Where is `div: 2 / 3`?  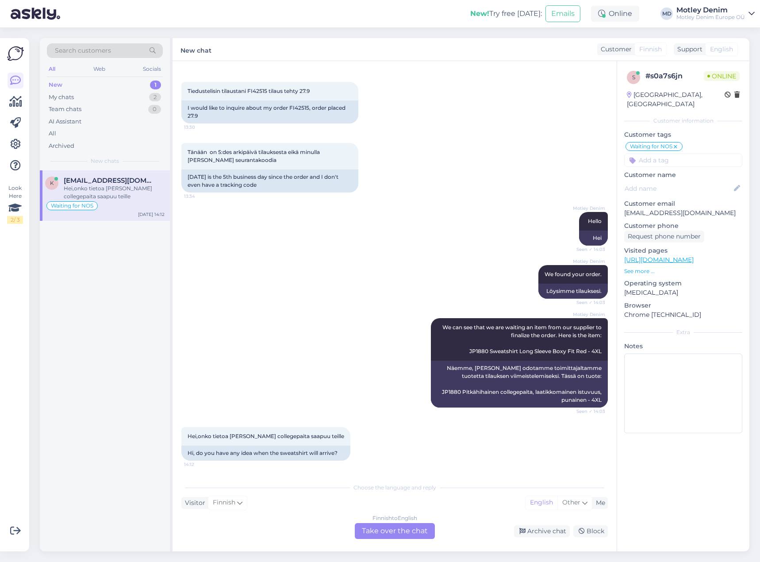 div: 2 / 3 is located at coordinates (15, 220).